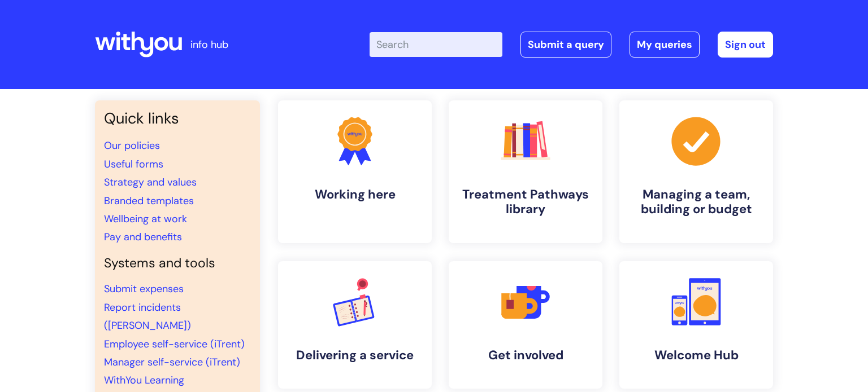 This screenshot has width=868, height=392. Describe the element at coordinates (355, 325) in the screenshot. I see `a: Delivering a service` at that location.